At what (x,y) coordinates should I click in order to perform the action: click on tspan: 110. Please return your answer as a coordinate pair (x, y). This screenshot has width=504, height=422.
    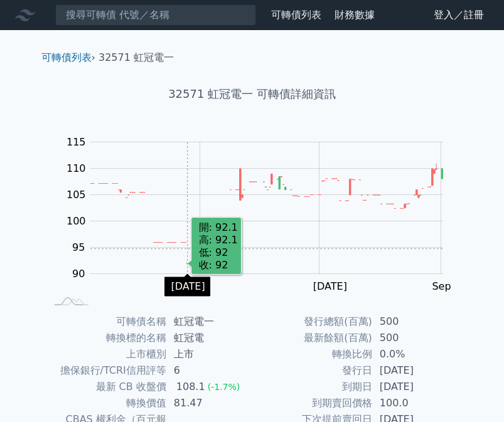
    Looking at the image, I should click on (76, 168).